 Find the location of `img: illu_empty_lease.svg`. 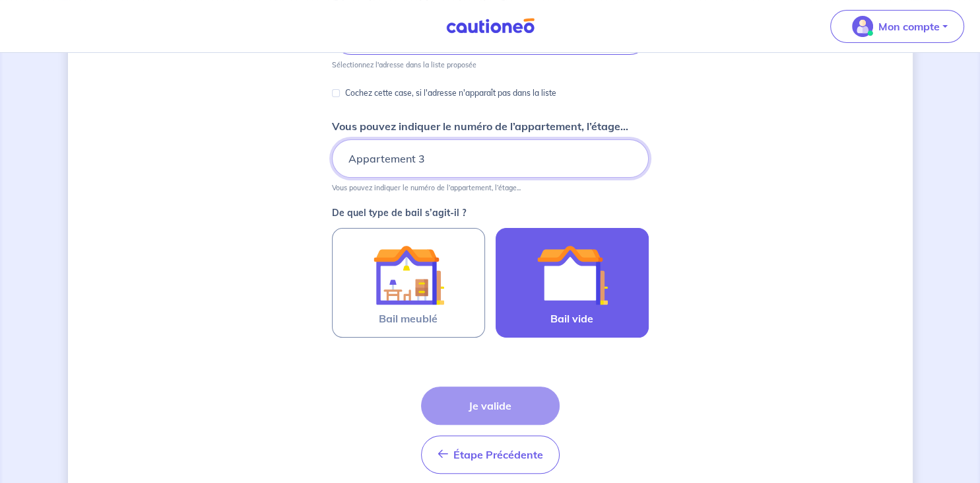

img: illu_empty_lease.svg is located at coordinates (572, 275).